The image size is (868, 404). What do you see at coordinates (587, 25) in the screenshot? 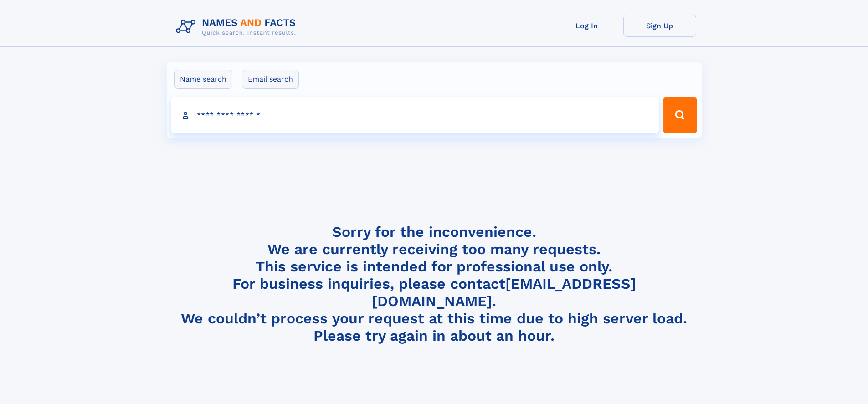
I see `a: Log In` at bounding box center [587, 25].